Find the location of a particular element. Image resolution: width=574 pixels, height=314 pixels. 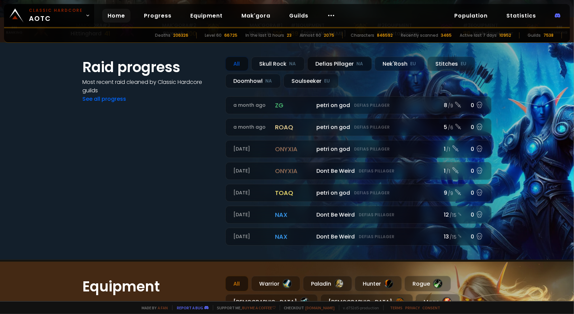

small: Classic Hardcore is located at coordinates (56, 10).